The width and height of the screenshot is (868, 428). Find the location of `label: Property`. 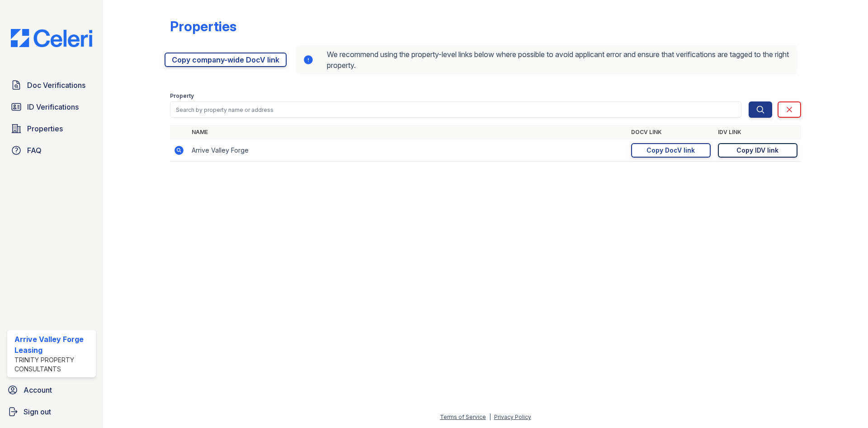

label: Property is located at coordinates (182, 96).